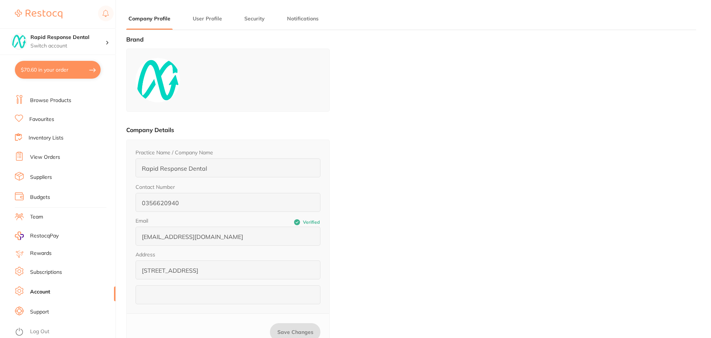 The height and width of the screenshot is (338, 711). I want to click on a: Restocq Logo, so click(39, 14).